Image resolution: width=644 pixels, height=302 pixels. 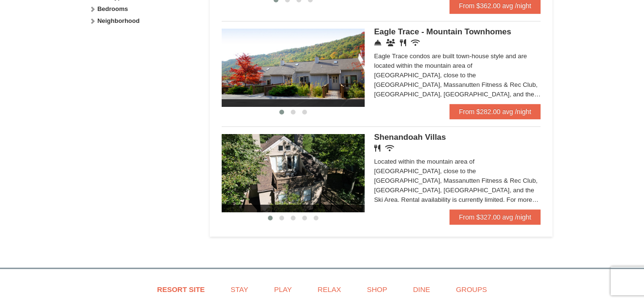 What do you see at coordinates (377, 42) in the screenshot?
I see `i: Concierge Desk` at bounding box center [377, 42].